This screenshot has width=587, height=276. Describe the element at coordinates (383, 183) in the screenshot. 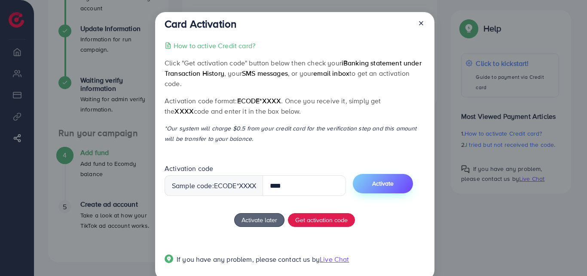

I see `span: Activate` at that location.